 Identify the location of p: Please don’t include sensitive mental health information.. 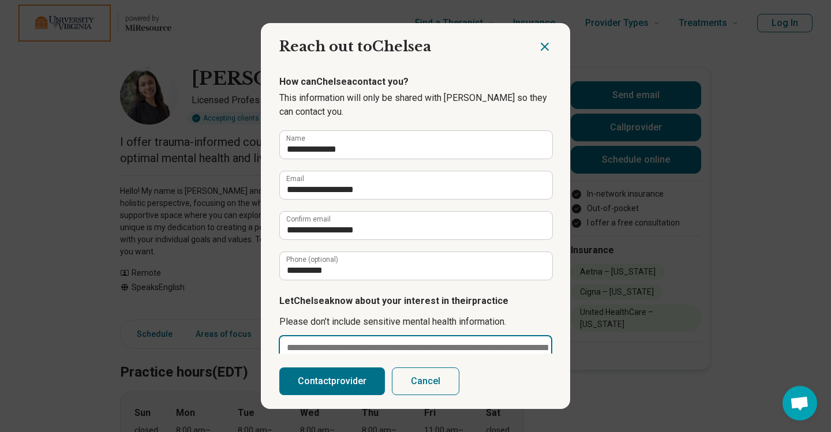
(415, 322).